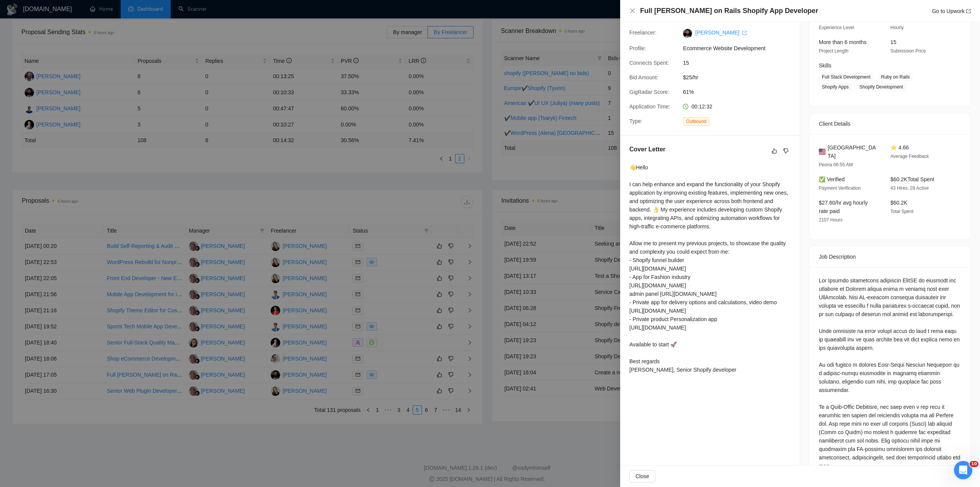 The image size is (980, 487). Describe the element at coordinates (695, 121) in the screenshot. I see `span: Outbound` at that location.